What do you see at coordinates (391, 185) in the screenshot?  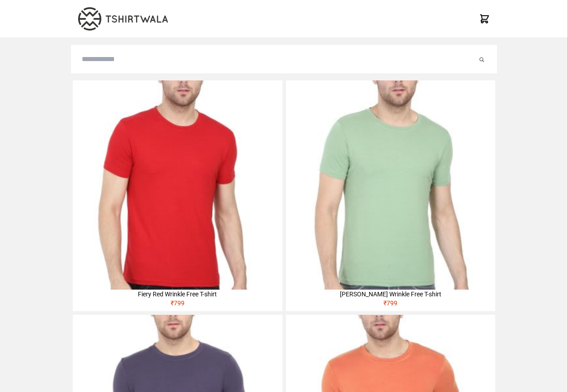 I see `img: 4M6A2211-320x320.jpg` at bounding box center [391, 185].